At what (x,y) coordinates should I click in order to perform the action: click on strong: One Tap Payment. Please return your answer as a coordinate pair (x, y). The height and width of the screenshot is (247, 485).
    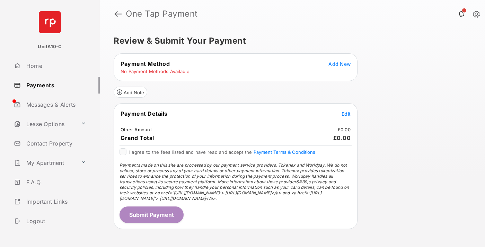
    Looking at the image, I should click on (162, 14).